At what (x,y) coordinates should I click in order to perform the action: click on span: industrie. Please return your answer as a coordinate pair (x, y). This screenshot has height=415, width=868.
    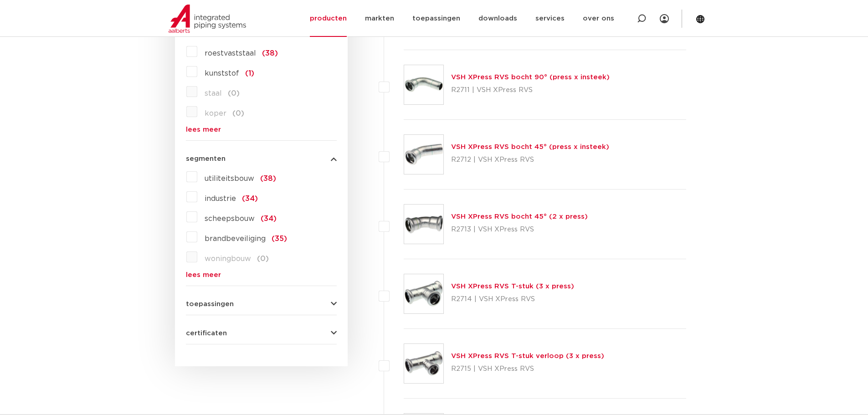
    Looking at the image, I should click on (220, 198).